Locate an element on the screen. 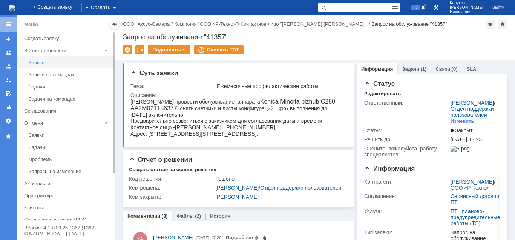 Image resolution: width=515 pixels, height=240 pixels. div: Решить до: is located at coordinates (407, 139).